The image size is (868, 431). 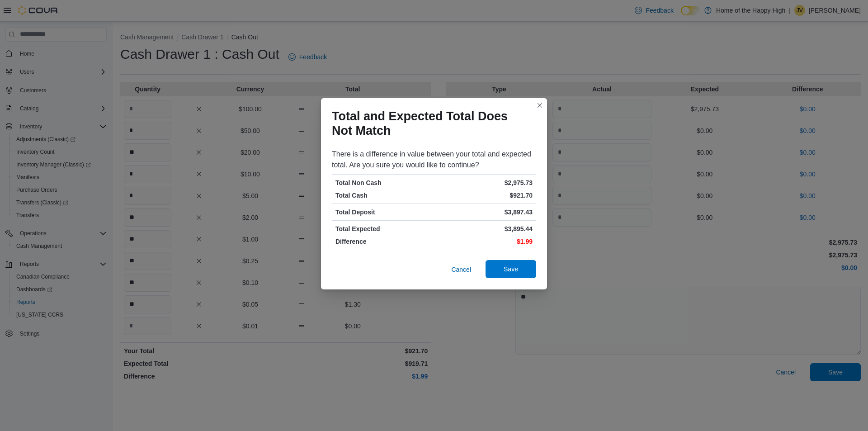 What do you see at coordinates (484, 182) in the screenshot?
I see `p: $2,975.73` at bounding box center [484, 182].